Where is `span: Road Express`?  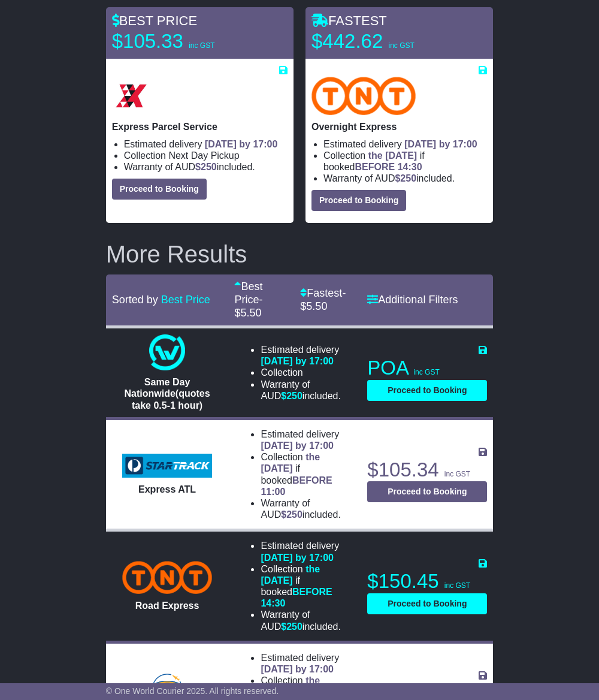 span: Road Express is located at coordinates (167, 605).